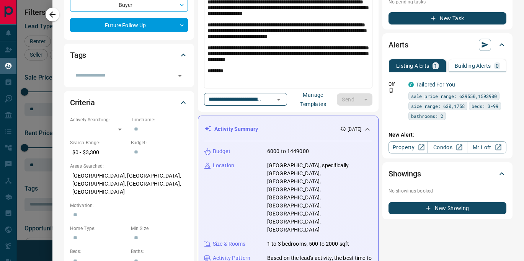 This screenshot has height=261, width=524. What do you see at coordinates (159, 229) in the screenshot?
I see `p: Min Size:` at bounding box center [159, 229].